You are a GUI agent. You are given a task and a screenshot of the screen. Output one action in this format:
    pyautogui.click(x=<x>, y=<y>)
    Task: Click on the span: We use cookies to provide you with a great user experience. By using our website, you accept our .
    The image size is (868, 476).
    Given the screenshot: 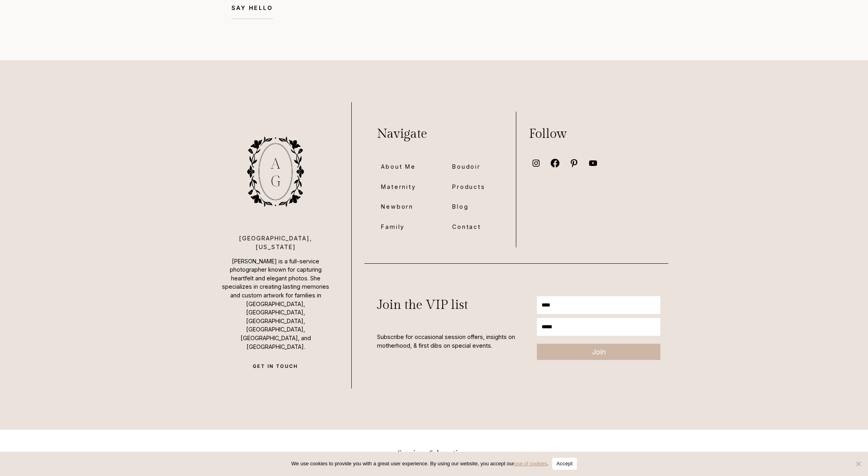 What is the action you would take?
    pyautogui.click(x=420, y=464)
    